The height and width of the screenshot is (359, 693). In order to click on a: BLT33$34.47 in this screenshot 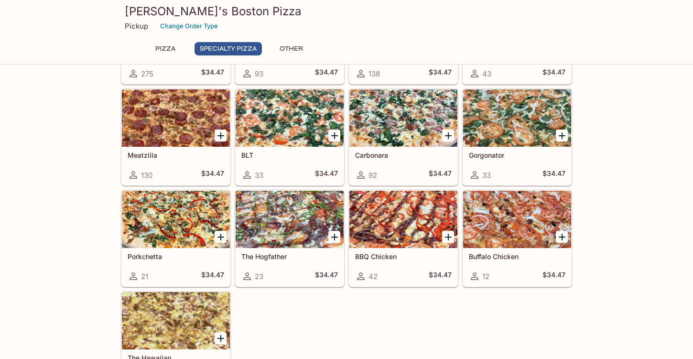, I will do `click(290, 137)`.